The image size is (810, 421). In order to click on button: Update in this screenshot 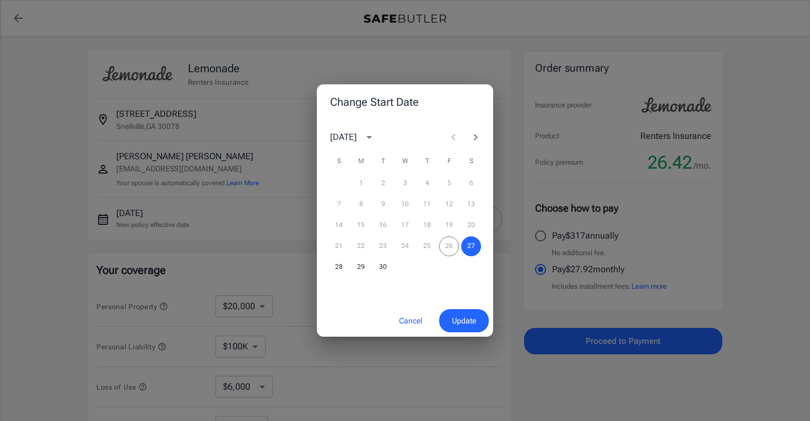, I will do `click(464, 321)`.